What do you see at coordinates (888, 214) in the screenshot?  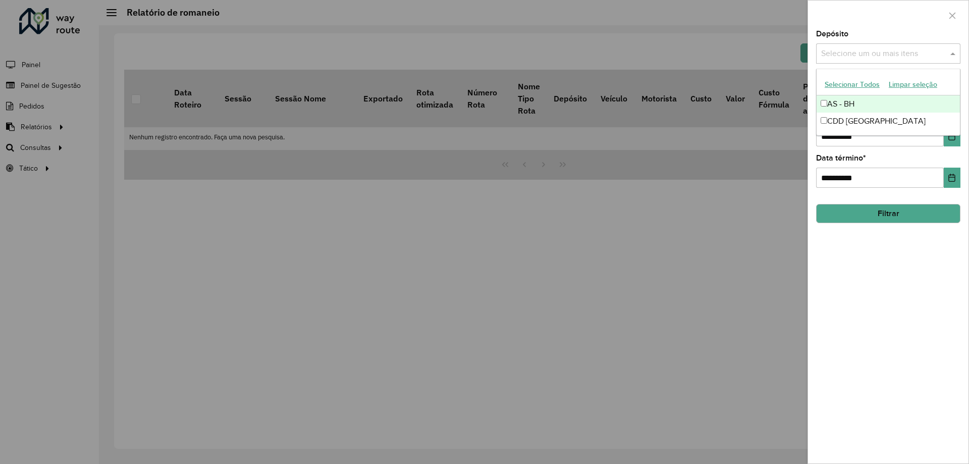 I see `button: Filtrar` at bounding box center [888, 214].